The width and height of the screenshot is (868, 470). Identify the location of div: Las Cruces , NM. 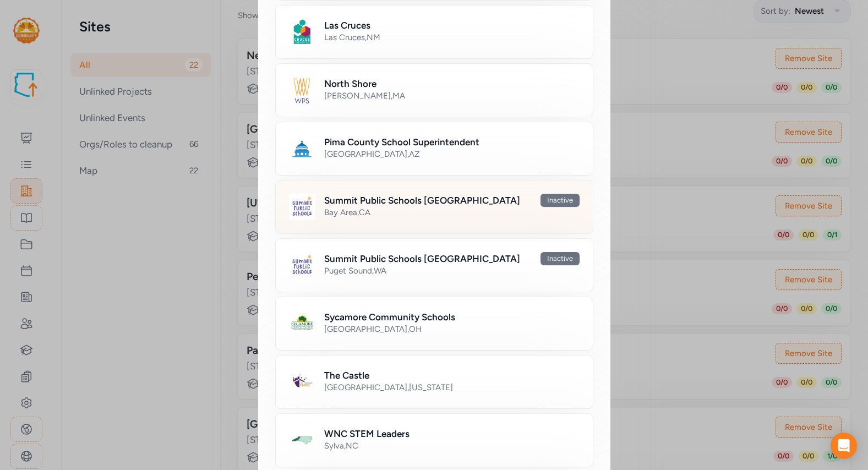
(452, 38).